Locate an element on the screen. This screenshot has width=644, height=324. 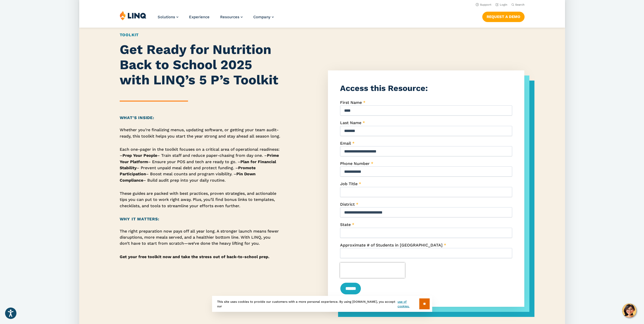
strong: Prep Your People is located at coordinates (139, 155).